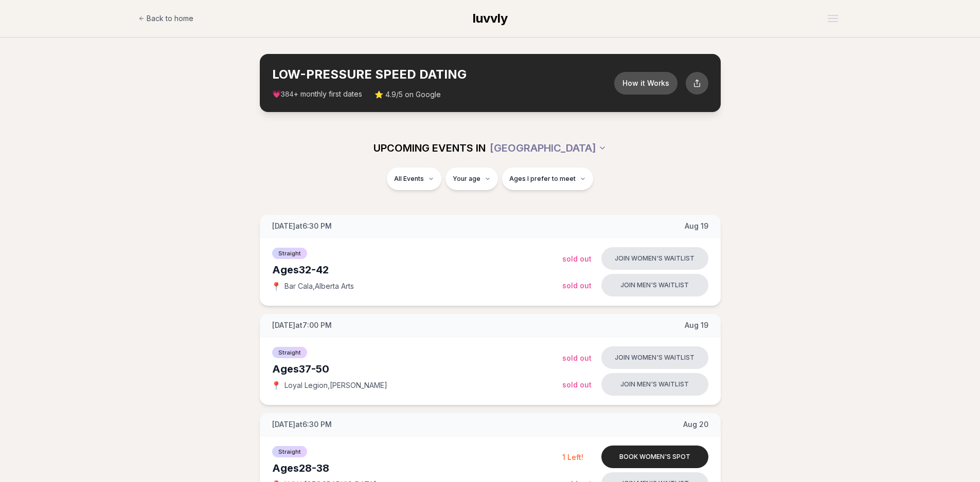 The image size is (980, 482). What do you see at coordinates (467, 179) in the screenshot?
I see `span: Your age` at bounding box center [467, 179].